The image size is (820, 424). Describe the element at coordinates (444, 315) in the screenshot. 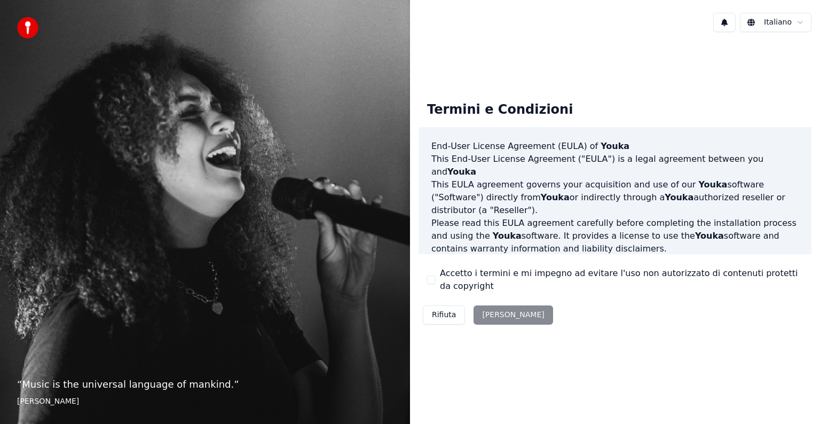

I see `button: Rifiuta` at that location.